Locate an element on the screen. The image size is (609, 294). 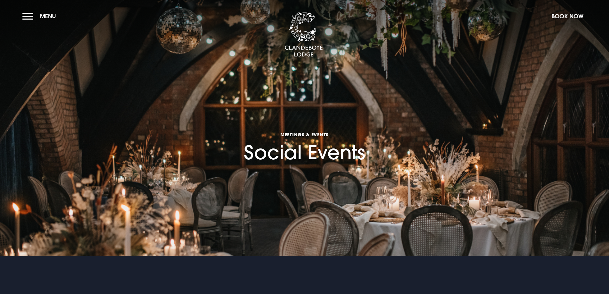
img: Clandeboye Lodge is located at coordinates (304, 35).